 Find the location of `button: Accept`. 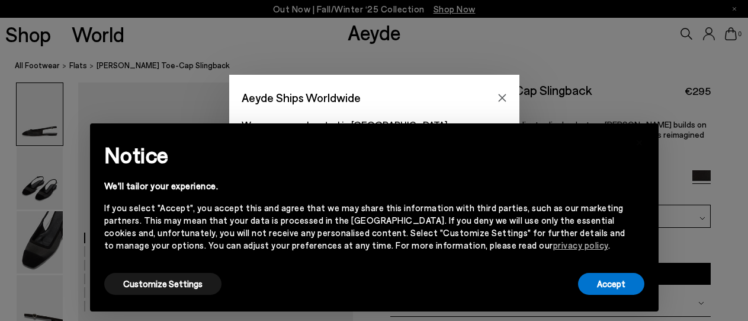

button: Accept is located at coordinates (612, 283).